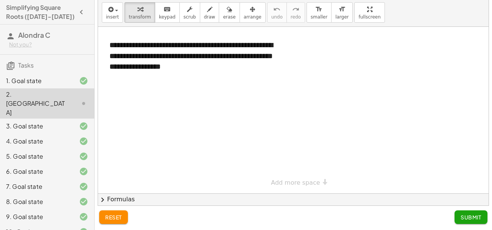 This screenshot has width=492, height=230. What do you see at coordinates (36, 142) in the screenshot?
I see `div: 4. Goal state` at bounding box center [36, 142].